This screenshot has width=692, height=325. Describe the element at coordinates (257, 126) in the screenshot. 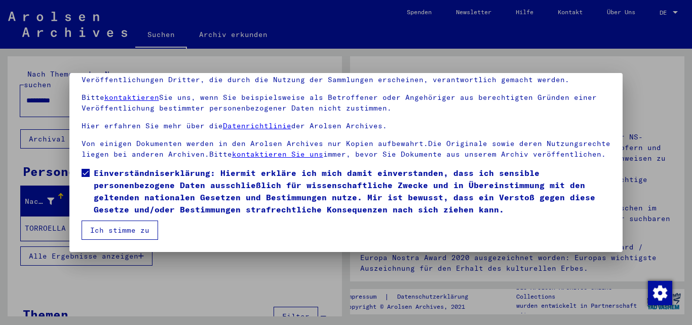

I see `a: Datenrichtlinie` at that location.